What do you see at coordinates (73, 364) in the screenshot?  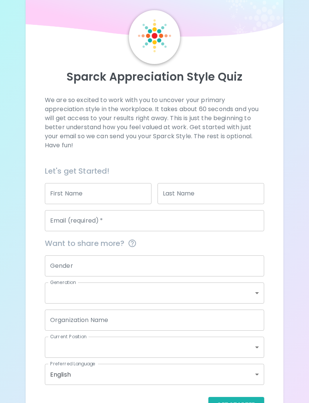 I see `label: Preferred Language` at bounding box center [73, 364].